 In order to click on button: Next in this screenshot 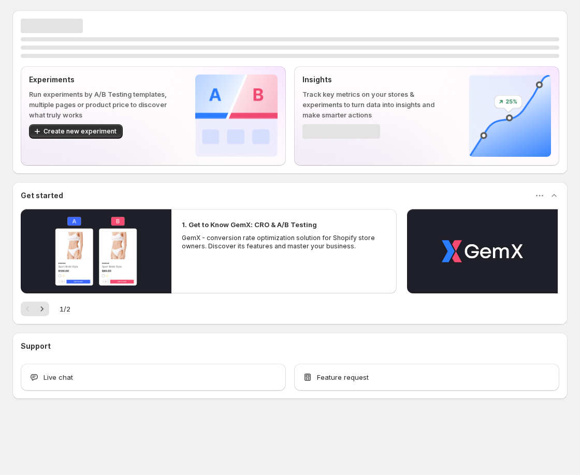, I will do `click(42, 309)`.